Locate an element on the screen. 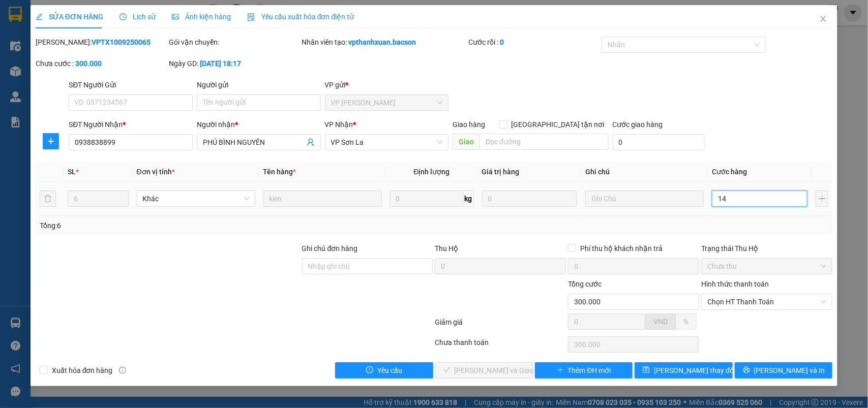 The height and width of the screenshot is (408, 868). div: Người nhận is located at coordinates (259, 124).